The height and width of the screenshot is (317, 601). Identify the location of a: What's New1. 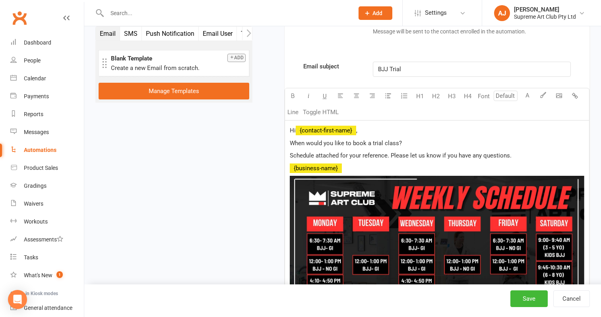
(47, 275).